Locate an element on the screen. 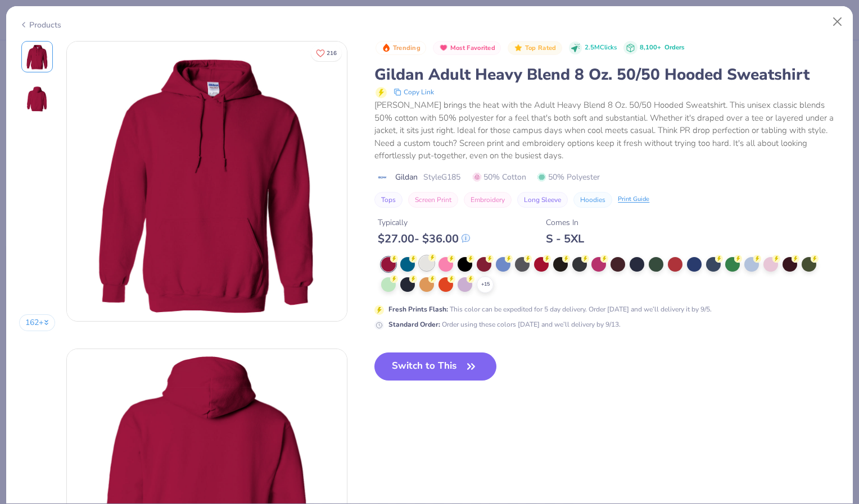 This screenshot has width=859, height=504. span: Most Favorited is located at coordinates (472, 47).